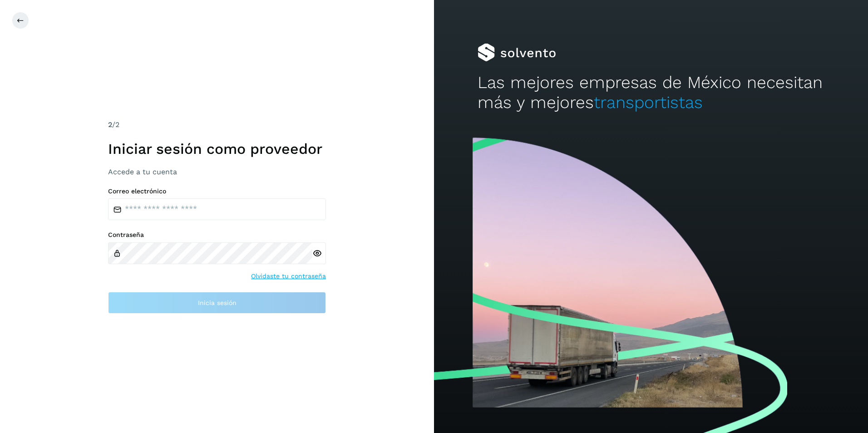 The width and height of the screenshot is (868, 433). I want to click on span: transportistas, so click(648, 102).